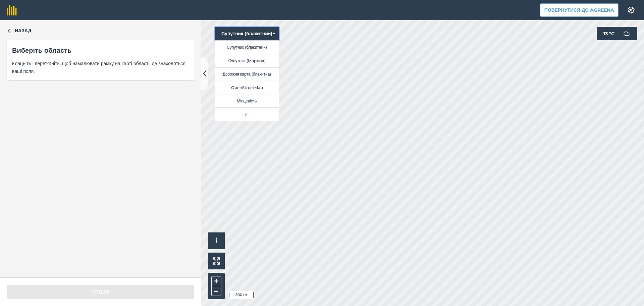 This screenshot has width=644, height=306. Describe the element at coordinates (216, 261) in the screenshot. I see `img: Four arrows, one pointing top left, one top right, one bottom right and the last bottom left` at that location.